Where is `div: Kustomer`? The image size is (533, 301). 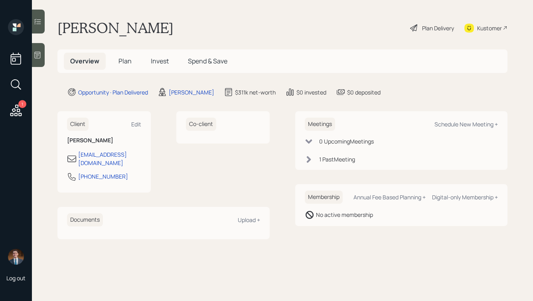 div: Kustomer is located at coordinates (489, 28).